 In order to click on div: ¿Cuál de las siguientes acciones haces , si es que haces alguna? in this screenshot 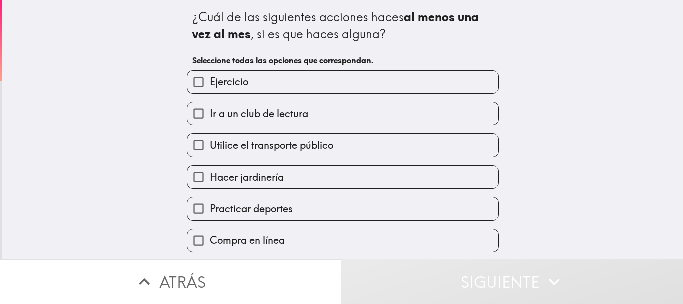, I will do `click(343, 25)`.